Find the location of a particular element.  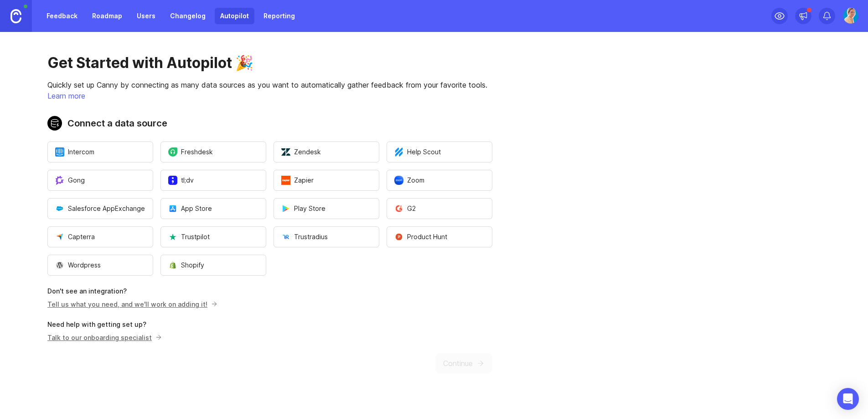

button: Open a modal to start the flow of installing Wordpress. is located at coordinates (100, 265).